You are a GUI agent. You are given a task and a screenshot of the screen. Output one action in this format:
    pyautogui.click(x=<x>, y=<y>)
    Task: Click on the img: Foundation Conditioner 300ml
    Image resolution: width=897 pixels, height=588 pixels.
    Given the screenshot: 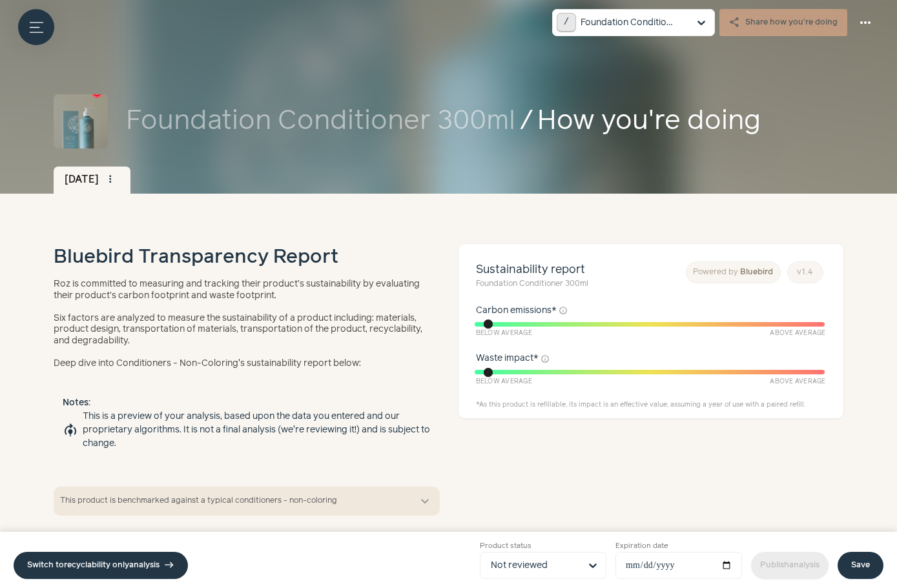 What is the action you would take?
    pyautogui.click(x=81, y=122)
    